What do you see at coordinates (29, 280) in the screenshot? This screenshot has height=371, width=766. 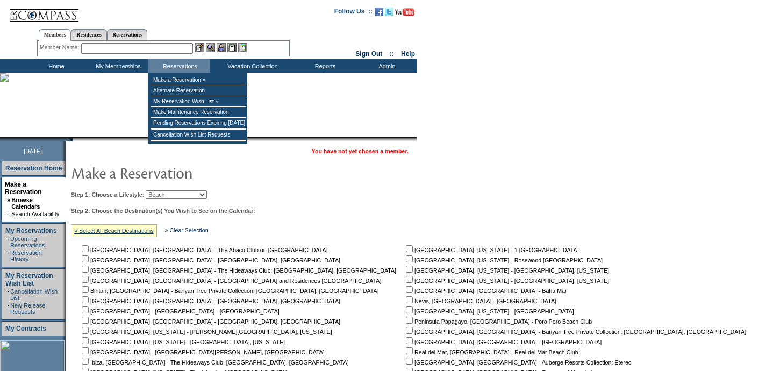 I see `a: My Reservation Wish List` at bounding box center [29, 280].